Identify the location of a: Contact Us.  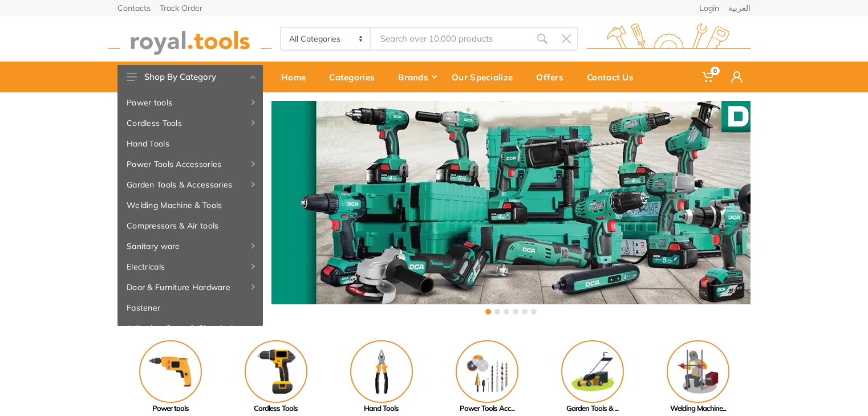
(613, 77).